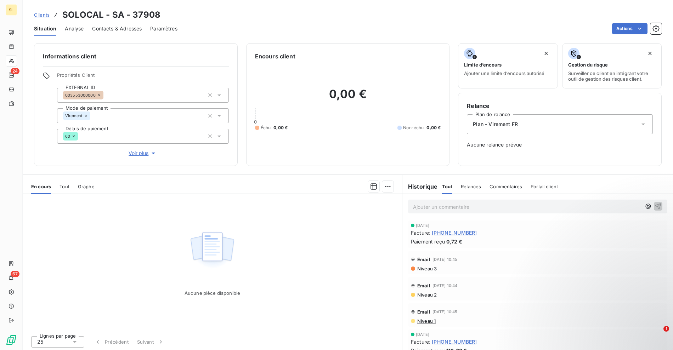 The height and width of the screenshot is (350, 673). Describe the element at coordinates (588, 65) in the screenshot. I see `span: Gestion du risque` at that location.